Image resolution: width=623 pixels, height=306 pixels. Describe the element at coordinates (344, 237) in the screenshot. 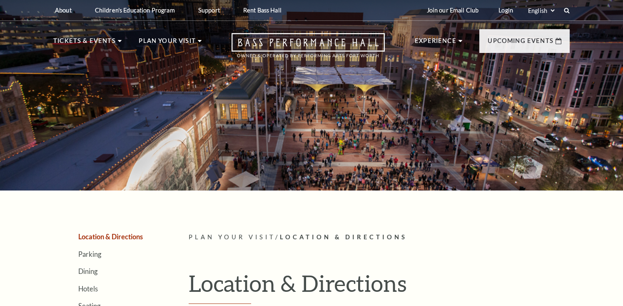

I see `span: Location & Directions` at that location.